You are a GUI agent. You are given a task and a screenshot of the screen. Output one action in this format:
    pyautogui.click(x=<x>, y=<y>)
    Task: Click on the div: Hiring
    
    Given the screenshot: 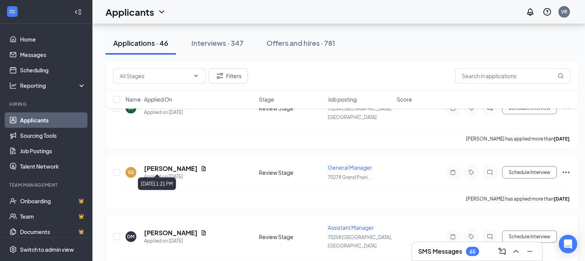 What is the action you would take?
    pyautogui.click(x=47, y=104)
    